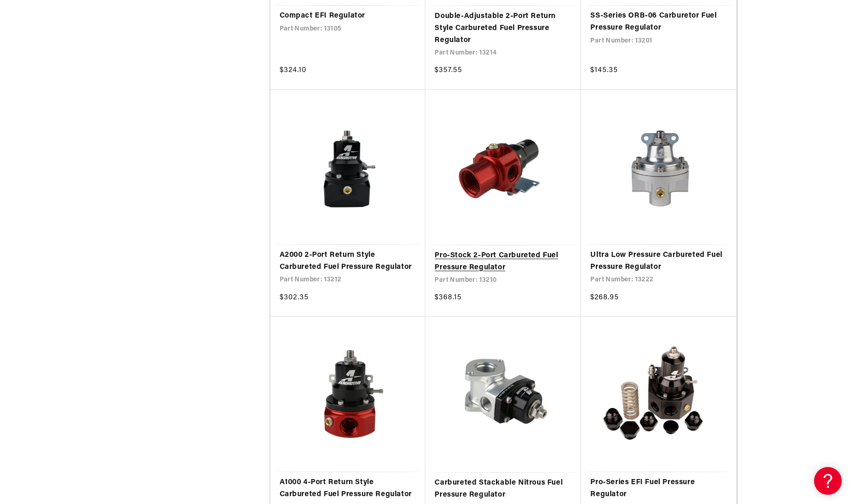  Describe the element at coordinates (503, 489) in the screenshot. I see `a: Carbureted Stackable Nitrous Fuel Pressure Regulator` at that location.